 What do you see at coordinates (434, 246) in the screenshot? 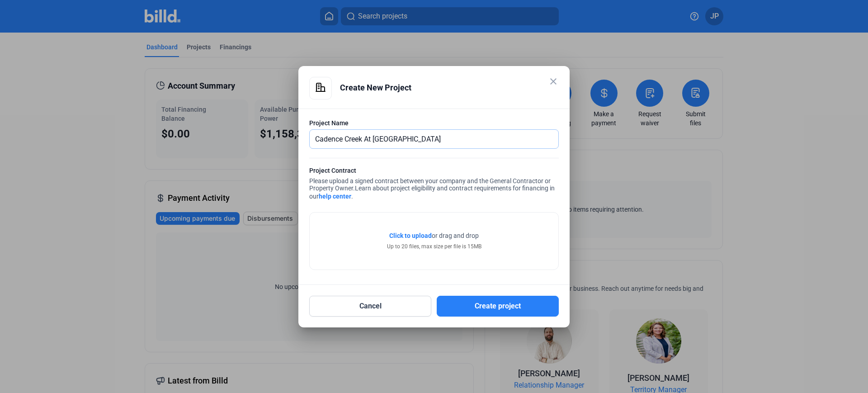
I see `div: Up to 20 files, max size per file is 15MB` at bounding box center [434, 246].